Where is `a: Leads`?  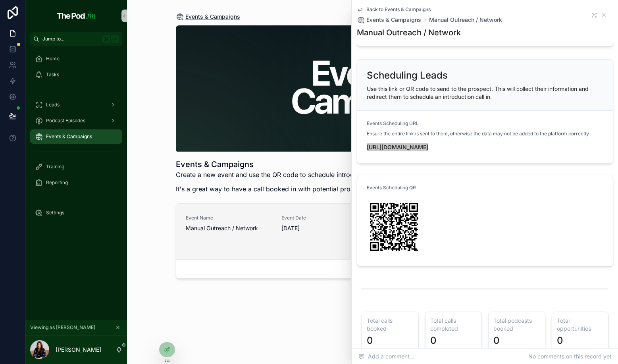
a: Leads is located at coordinates (76, 105).